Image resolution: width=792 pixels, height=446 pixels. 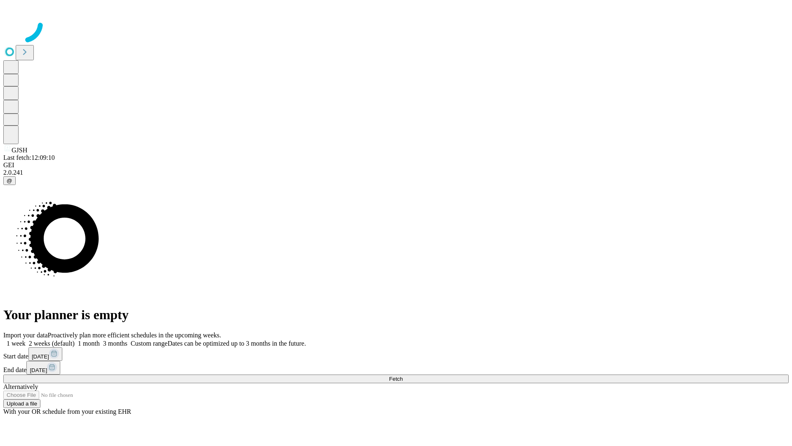 What do you see at coordinates (29, 157) in the screenshot?
I see `span: Last fetch: 12:09:10` at bounding box center [29, 157].